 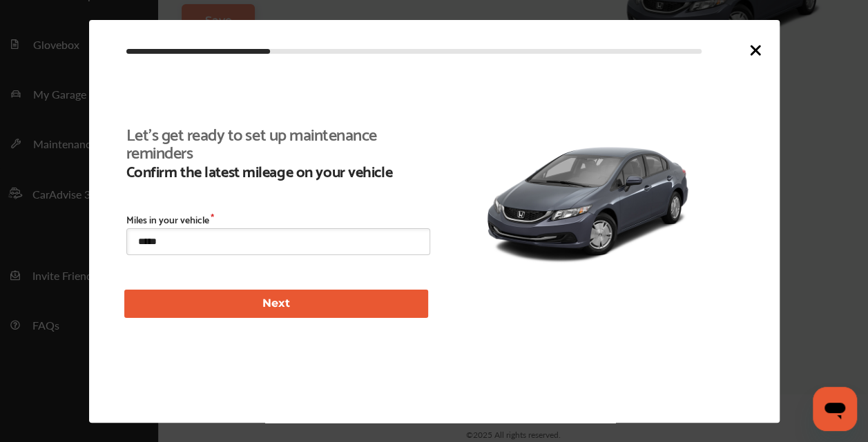 What do you see at coordinates (587, 201) in the screenshot?
I see `img: 9894_st0640_046.jpg` at bounding box center [587, 201].